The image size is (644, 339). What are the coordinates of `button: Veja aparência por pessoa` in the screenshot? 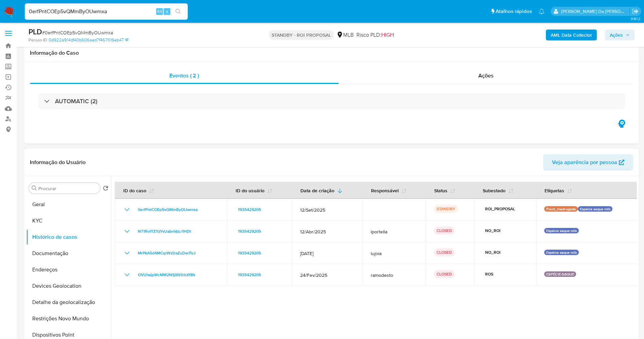 It's located at (588, 162).